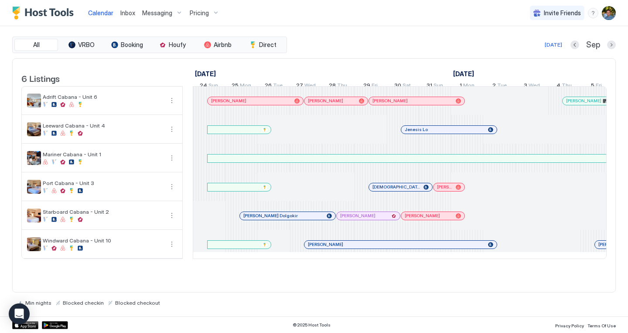 This screenshot has height=333, width=628. Describe the element at coordinates (263, 45) in the screenshot. I see `button: Direct` at that location.